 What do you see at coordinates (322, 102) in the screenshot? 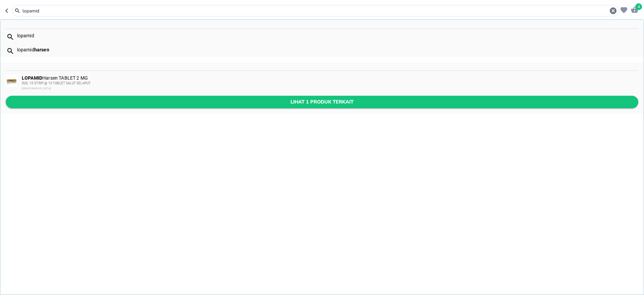
I see `span: Lihat 1 produk terkait` at bounding box center [322, 102].